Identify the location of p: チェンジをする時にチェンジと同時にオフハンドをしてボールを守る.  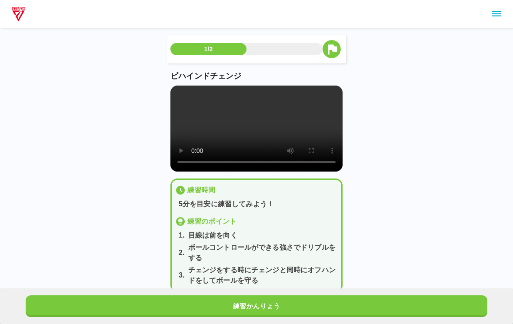
(263, 275).